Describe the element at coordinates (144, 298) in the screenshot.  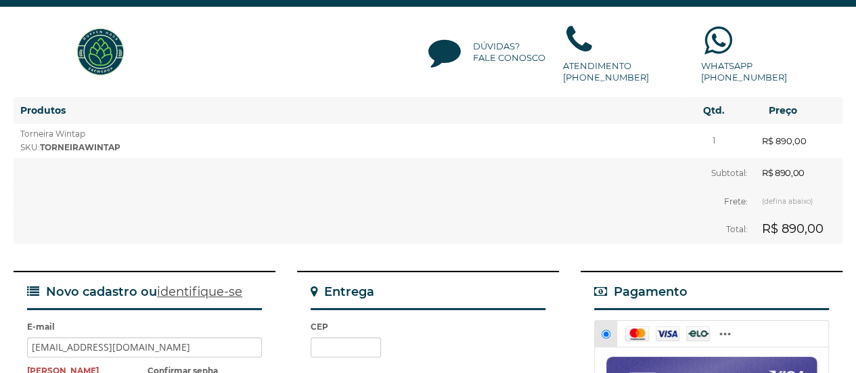
I see `legend: Novo cadastro ou` at that location.